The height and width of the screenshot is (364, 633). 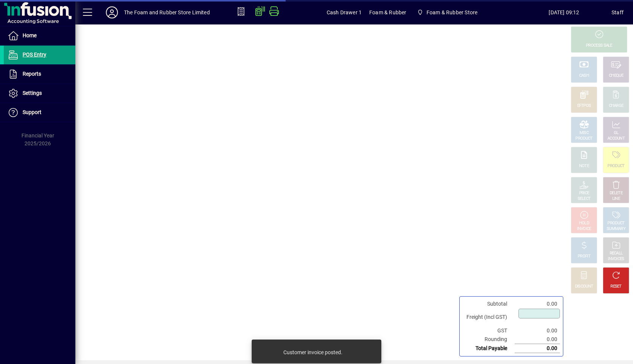 I want to click on span: Settings, so click(x=32, y=93).